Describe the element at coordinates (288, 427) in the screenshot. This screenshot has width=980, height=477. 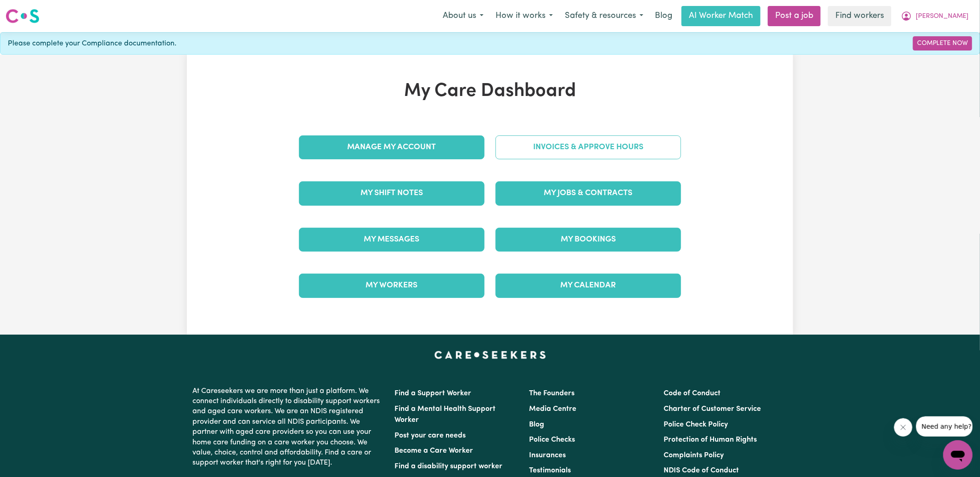
I see `p: At Careseekers we are more than just a platform. We connect individuals directly to disability su...` at that location.